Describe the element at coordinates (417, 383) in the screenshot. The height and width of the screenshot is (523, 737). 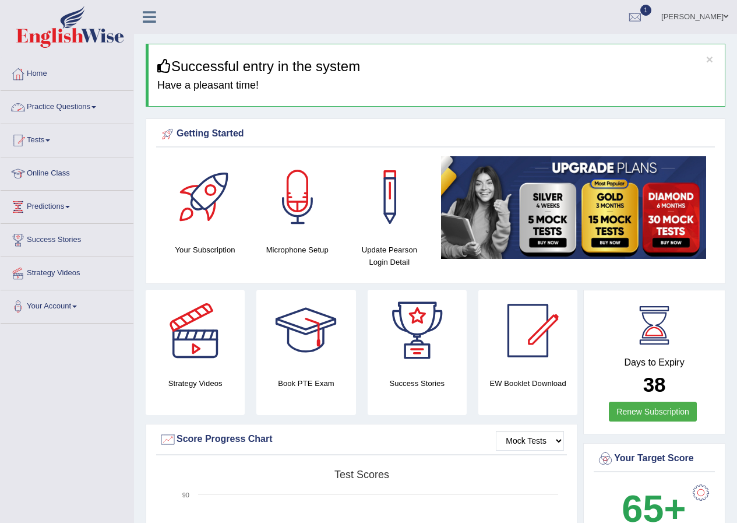
I see `h4: Success Stories` at that location.